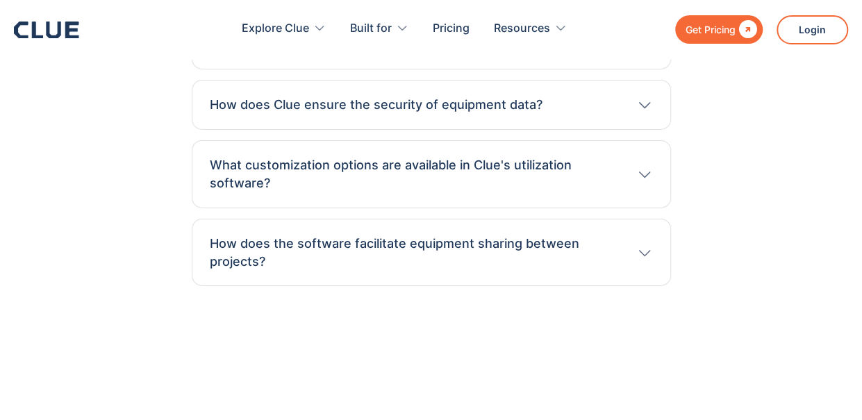 The width and height of the screenshot is (862, 420). I want to click on h3: How does Clue ensure the security of equipment data?, so click(376, 105).